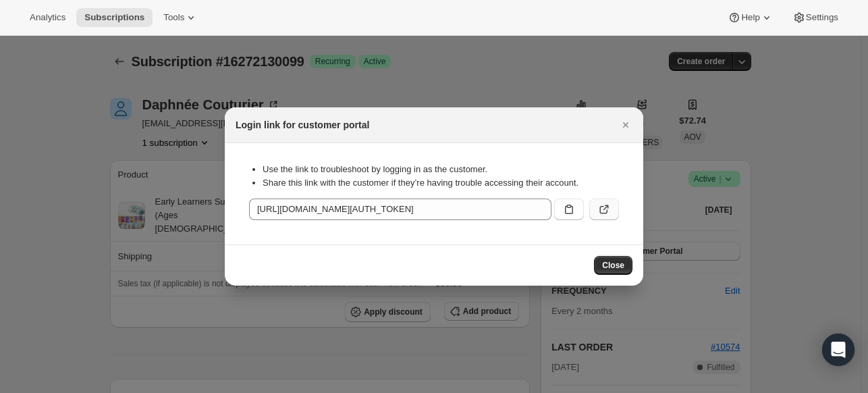  Describe the element at coordinates (750, 18) in the screenshot. I see `span: Help` at that location.